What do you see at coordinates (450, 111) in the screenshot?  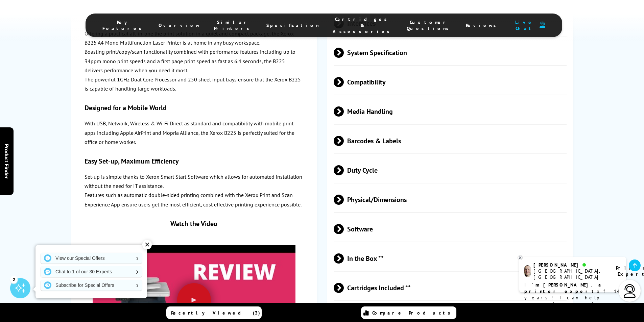 I see `span: Media Handling` at bounding box center [450, 111].